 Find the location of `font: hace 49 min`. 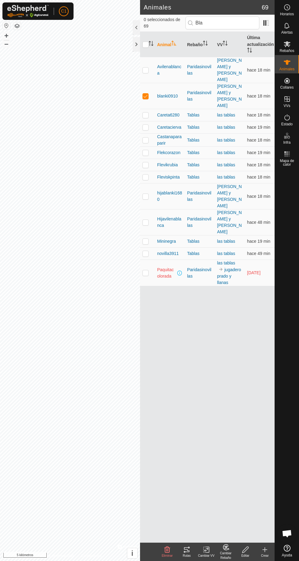

font: hace 49 min is located at coordinates (259, 253).